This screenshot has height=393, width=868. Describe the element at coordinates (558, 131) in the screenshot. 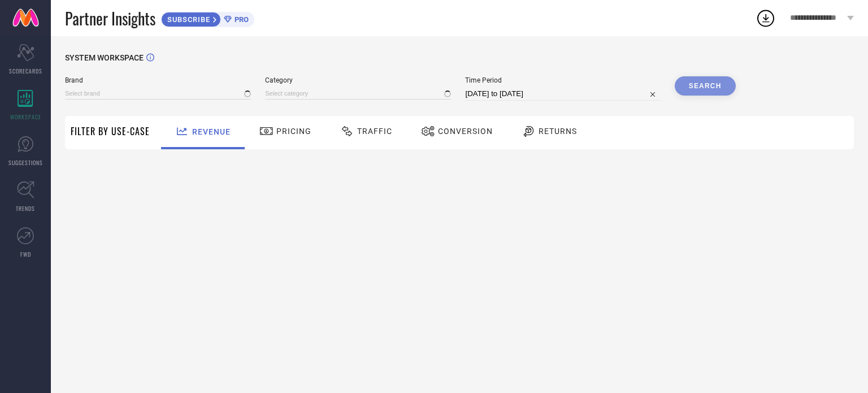

I see `span: Returns` at that location.